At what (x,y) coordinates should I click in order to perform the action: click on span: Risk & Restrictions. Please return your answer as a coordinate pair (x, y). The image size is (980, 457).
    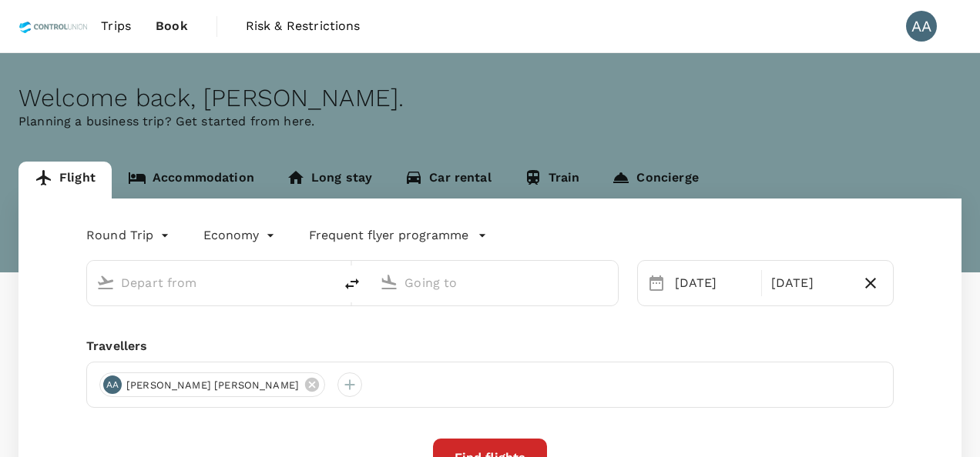
    Looking at the image, I should click on (303, 26).